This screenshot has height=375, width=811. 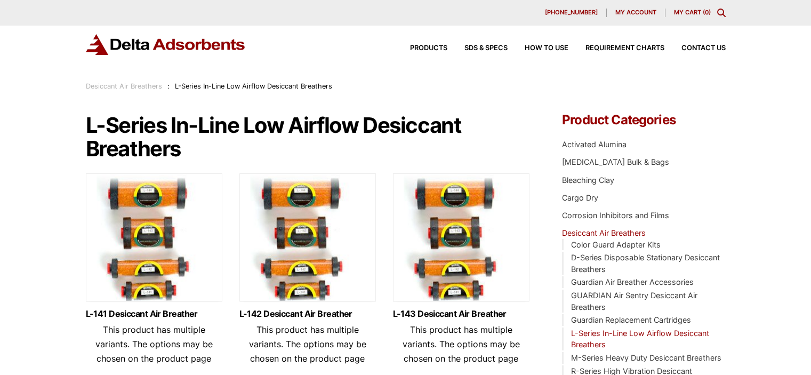 What do you see at coordinates (625, 48) in the screenshot?
I see `span: Requirement Charts` at bounding box center [625, 48].